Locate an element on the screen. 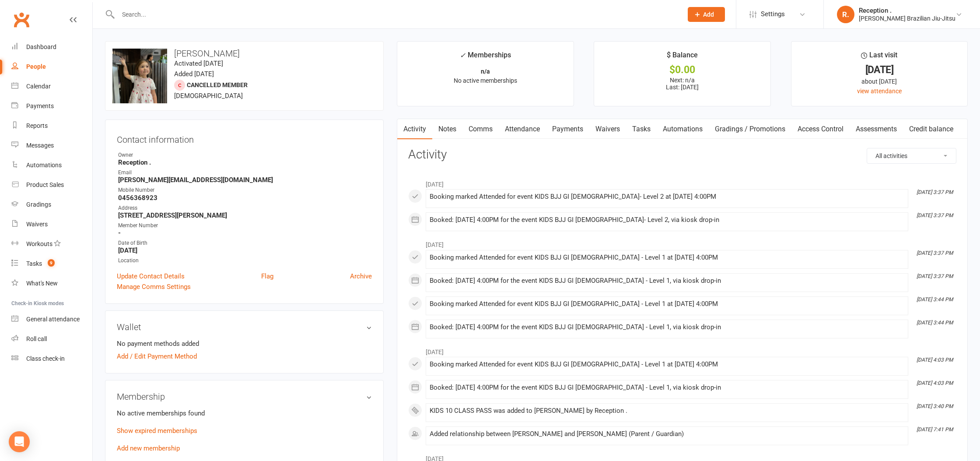  a: General attendance kiosk mode is located at coordinates (52, 319).